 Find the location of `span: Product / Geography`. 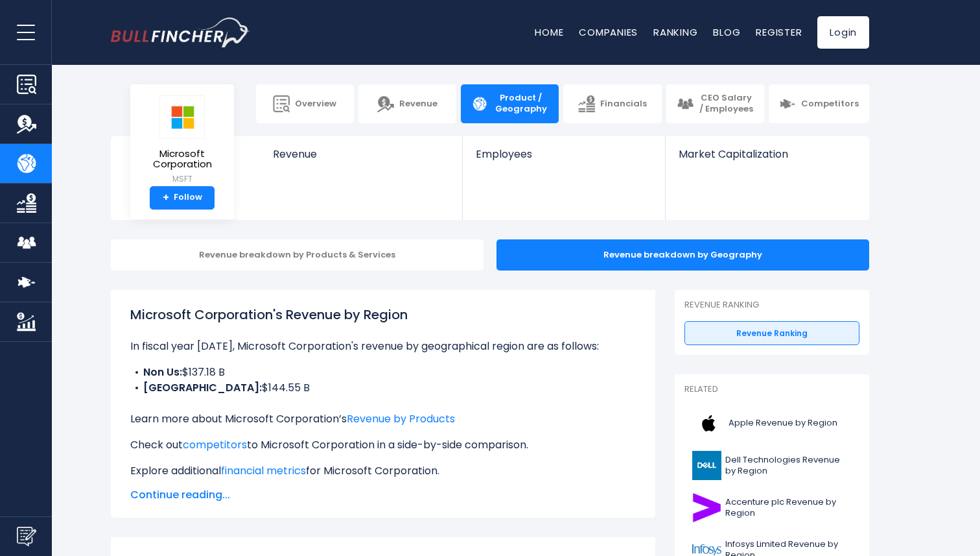

span: Product / Geography is located at coordinates (520, 104).